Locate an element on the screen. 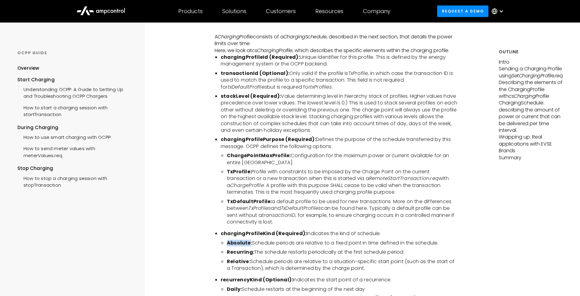 The height and width of the screenshot is (296, 580). li: Schedule periods are relative to a situation-specific start point (such as the start of a Transac... is located at coordinates (342, 265).